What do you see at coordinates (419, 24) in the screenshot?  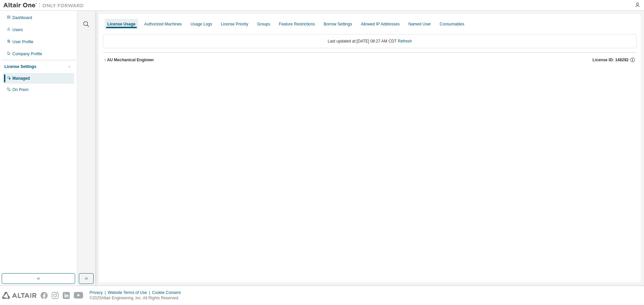 I see `div: Named User` at bounding box center [419, 24].